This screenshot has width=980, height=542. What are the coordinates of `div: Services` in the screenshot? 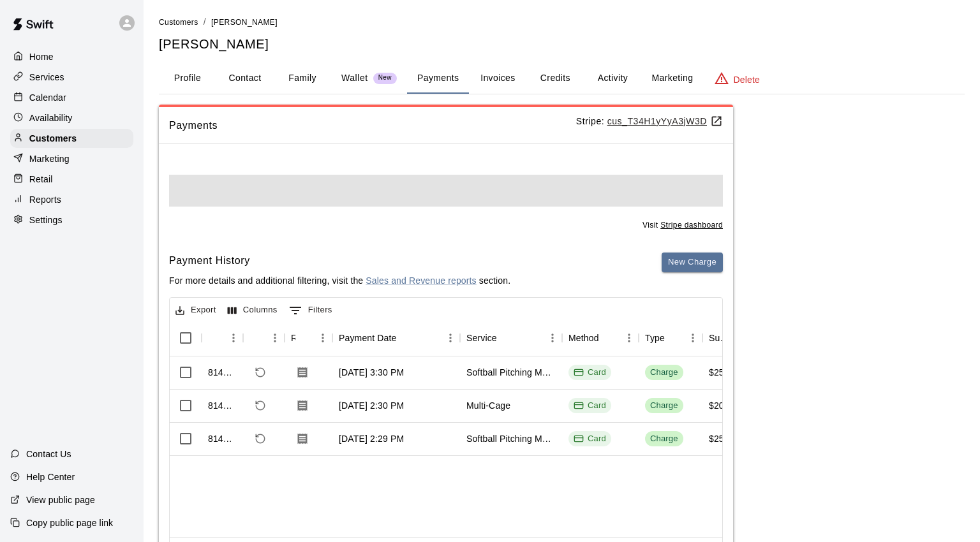 It's located at (72, 77).